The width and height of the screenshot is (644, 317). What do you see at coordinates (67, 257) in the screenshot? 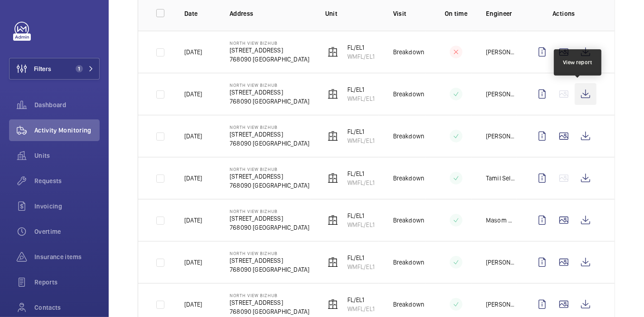
I see `span: Insurance items` at bounding box center [67, 257].